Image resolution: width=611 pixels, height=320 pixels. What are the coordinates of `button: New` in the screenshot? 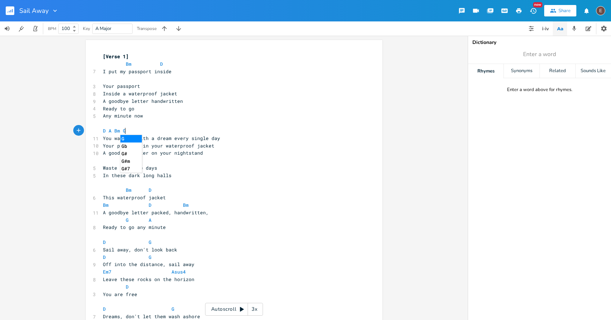 It's located at (533, 11).